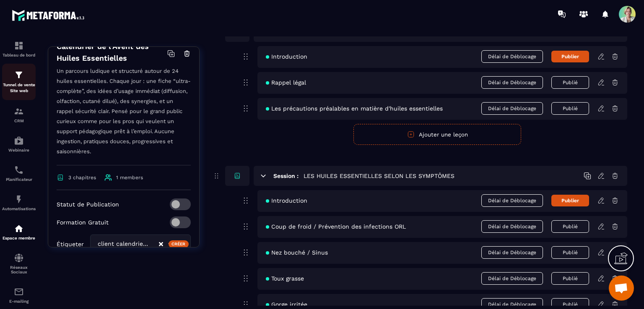 This screenshot has height=309, width=644. Describe the element at coordinates (70, 244) in the screenshot. I see `p: Étiqueter` at that location.